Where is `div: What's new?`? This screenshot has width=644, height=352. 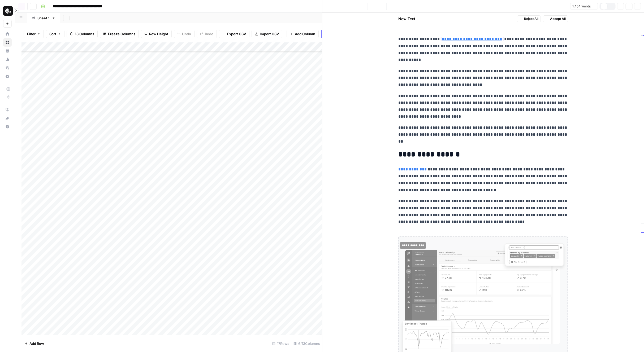 div: What's new? is located at coordinates (7, 118).